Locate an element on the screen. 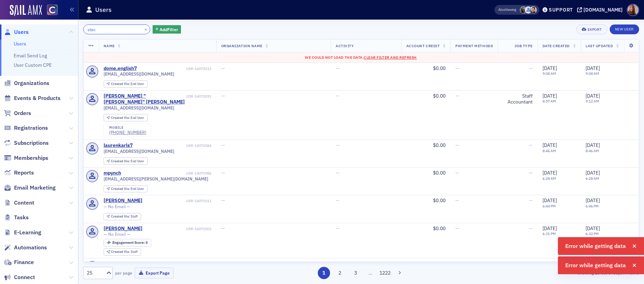 Image resolution: width=644 pixels, height=284 pixels. div: USR-14071986 is located at coordinates (167, 173).